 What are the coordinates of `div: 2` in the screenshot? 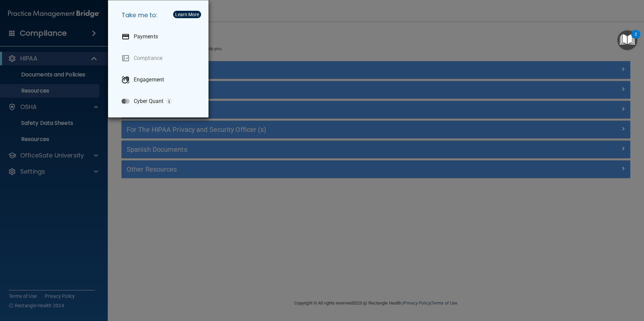 It's located at (636, 39).